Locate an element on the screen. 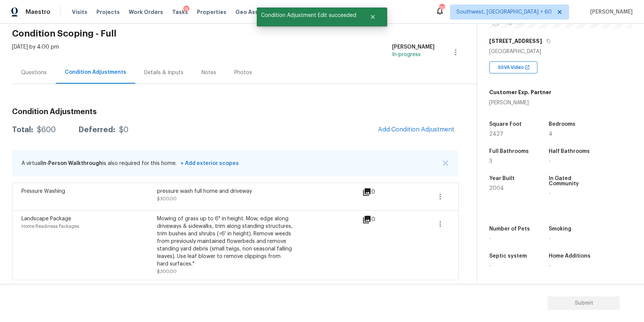 The width and height of the screenshot is (644, 322). span: Landscape Package is located at coordinates (46, 219).